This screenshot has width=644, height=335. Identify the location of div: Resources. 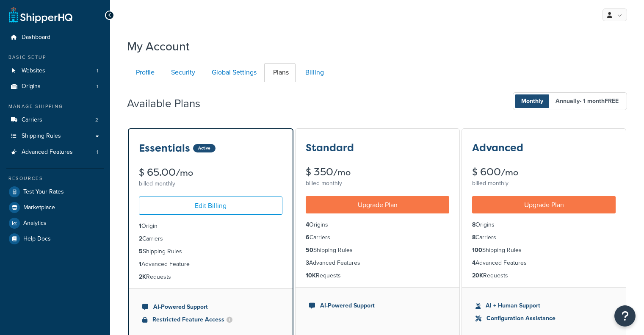
(55, 178).